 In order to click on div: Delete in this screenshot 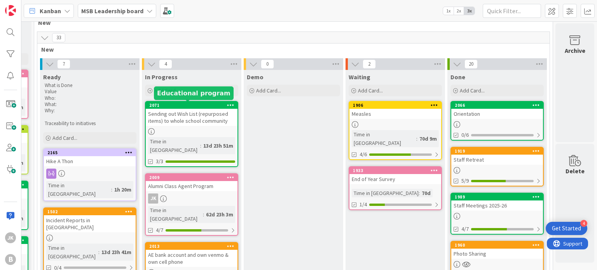, I will do `click(575, 171)`.